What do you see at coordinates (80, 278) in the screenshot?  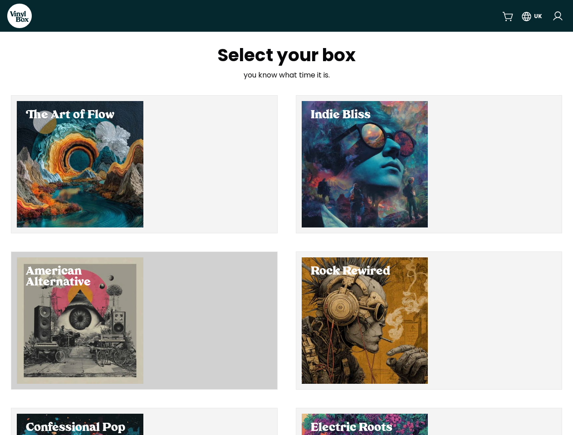 I see `h2: American Alternative` at bounding box center [80, 278].